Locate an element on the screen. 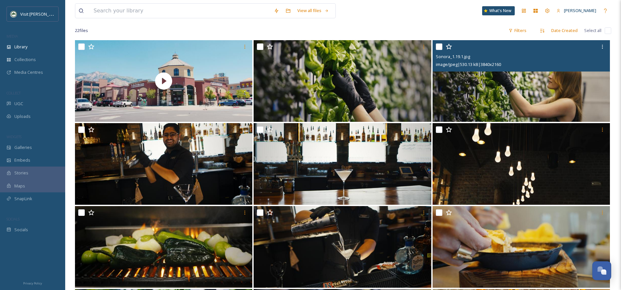 The image size is (621, 290). img: thumbnail is located at coordinates (164, 81).